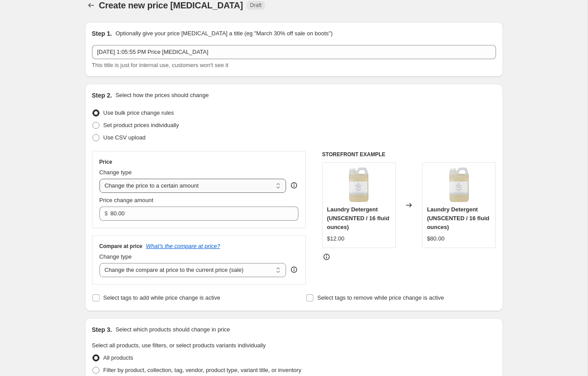  Describe the element at coordinates (106, 162) in the screenshot. I see `h3: Price` at that location.